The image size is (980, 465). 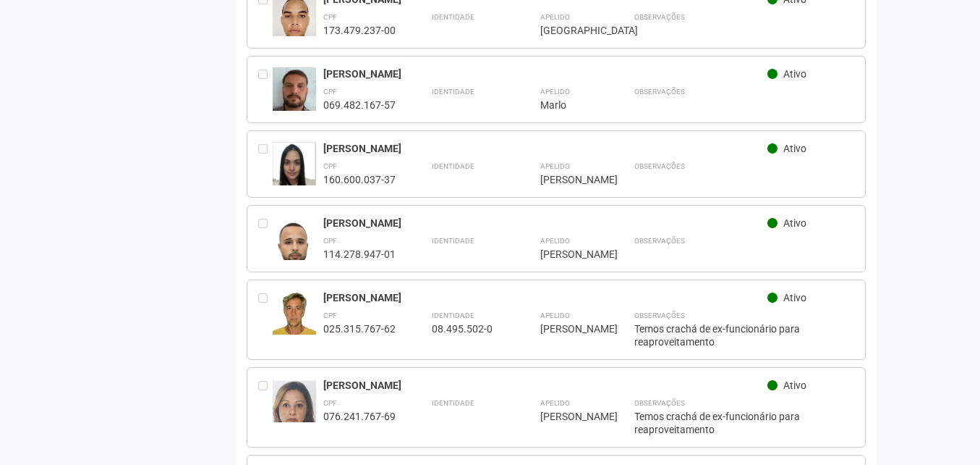 I want to click on div: 08.495.502-0, so click(x=468, y=329).